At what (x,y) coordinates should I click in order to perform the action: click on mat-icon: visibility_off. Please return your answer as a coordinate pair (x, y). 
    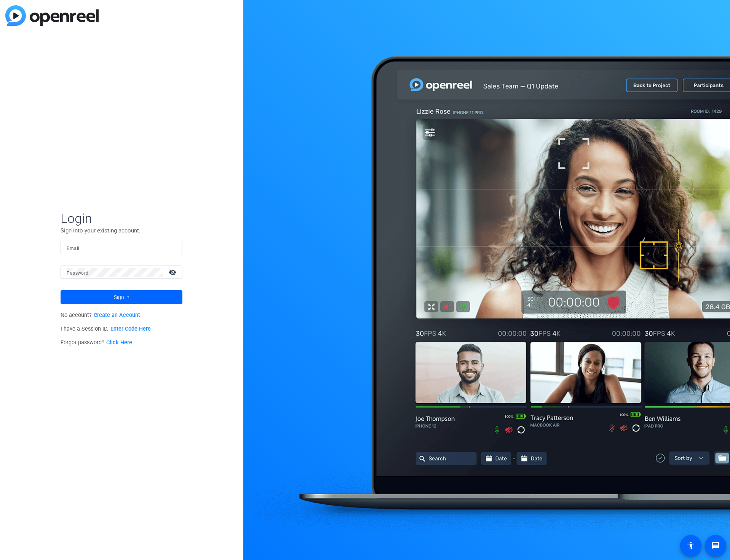
    Looking at the image, I should click on (174, 272).